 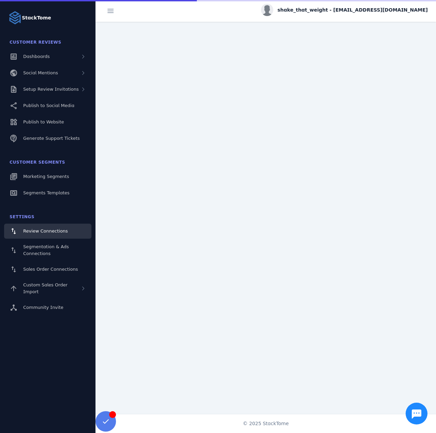 What do you see at coordinates (43, 122) in the screenshot?
I see `span: Publish to Website` at bounding box center [43, 122].